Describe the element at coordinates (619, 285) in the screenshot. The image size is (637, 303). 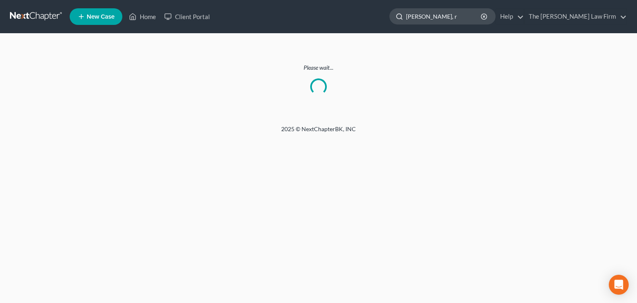
I see `div: Open Intercom Messenger` at that location.